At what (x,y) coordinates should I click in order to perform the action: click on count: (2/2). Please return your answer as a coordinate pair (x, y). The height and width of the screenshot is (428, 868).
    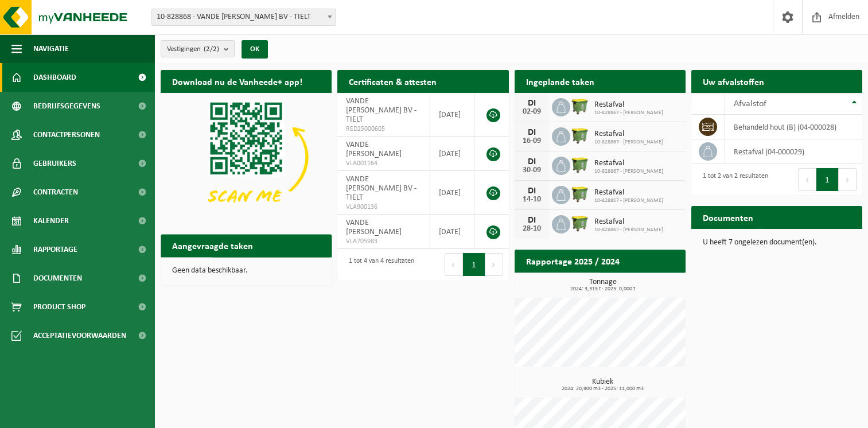
    Looking at the image, I should click on (211, 49).